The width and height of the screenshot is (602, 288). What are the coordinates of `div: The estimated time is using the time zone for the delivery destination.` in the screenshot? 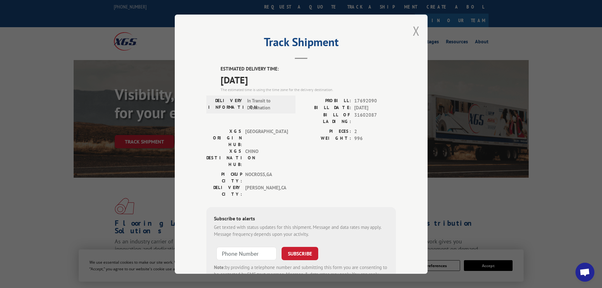 It's located at (308, 89).